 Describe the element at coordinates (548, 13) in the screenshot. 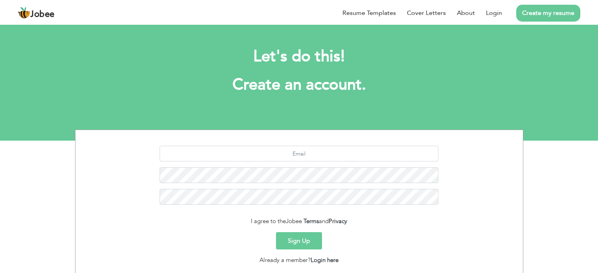

I see `a: Create my resume` at that location.